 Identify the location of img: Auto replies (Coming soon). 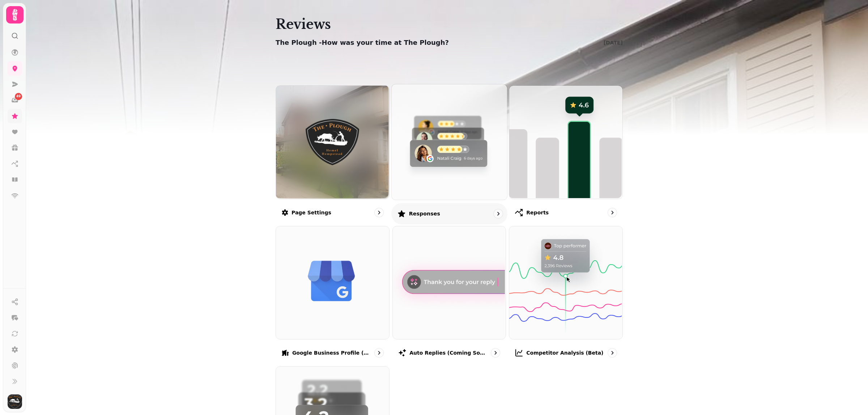
(448, 282).